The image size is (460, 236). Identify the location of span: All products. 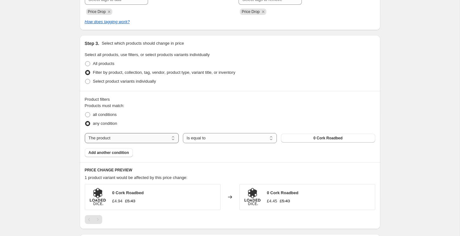
(104, 63).